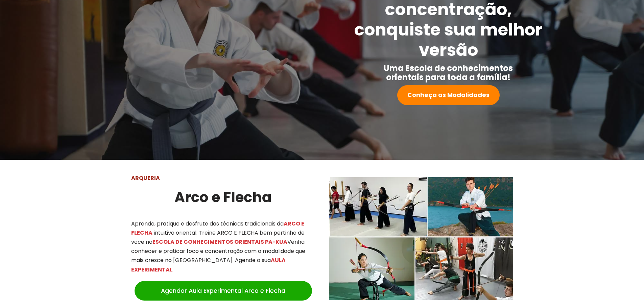 Image resolution: width=644 pixels, height=308 pixels. Describe the element at coordinates (208, 265) in the screenshot. I see `mark: AULA EXPERIMENTAL` at that location.